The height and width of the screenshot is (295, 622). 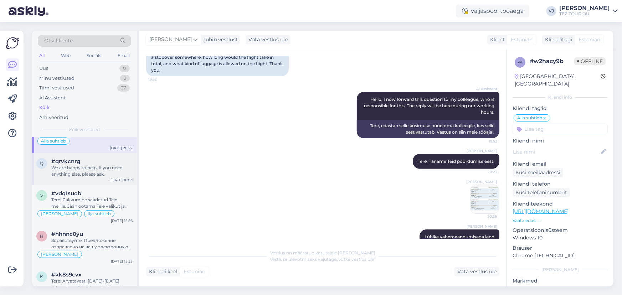 What do you see at coordinates (560, 238) in the screenshot?
I see `p: Windows 10` at bounding box center [560, 238].